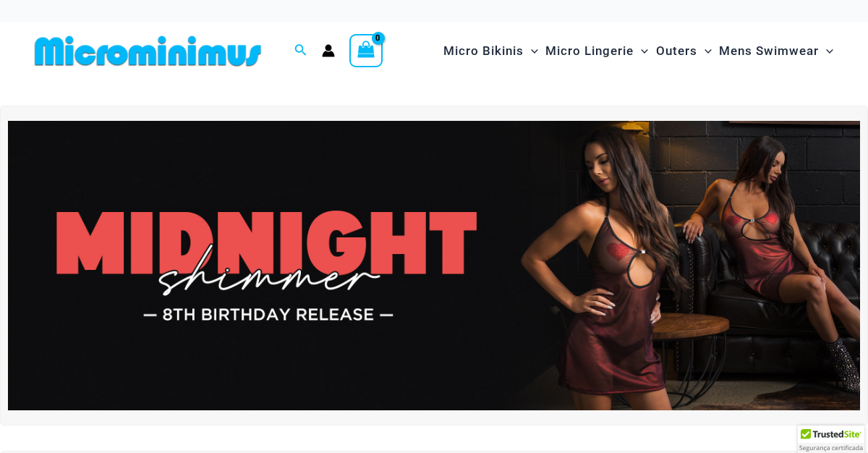  What do you see at coordinates (301, 50) in the screenshot?
I see `a: Search icon link` at bounding box center [301, 50].